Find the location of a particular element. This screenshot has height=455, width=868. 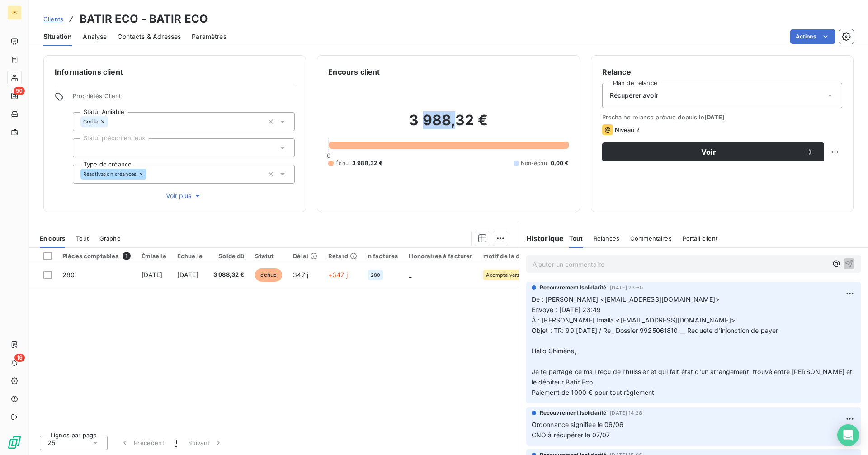

span: Commentaires is located at coordinates (651, 238).